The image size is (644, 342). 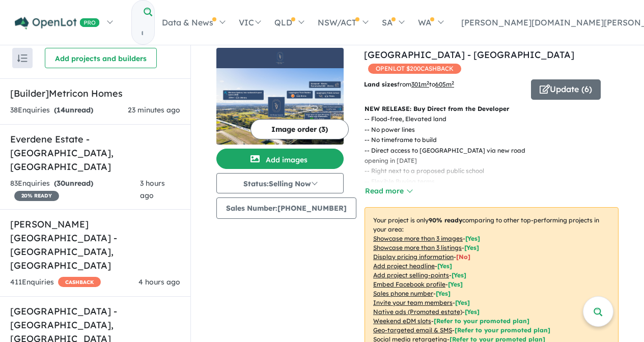 What do you see at coordinates (443, 85) in the screenshot?
I see `p: from` at bounding box center [443, 85].